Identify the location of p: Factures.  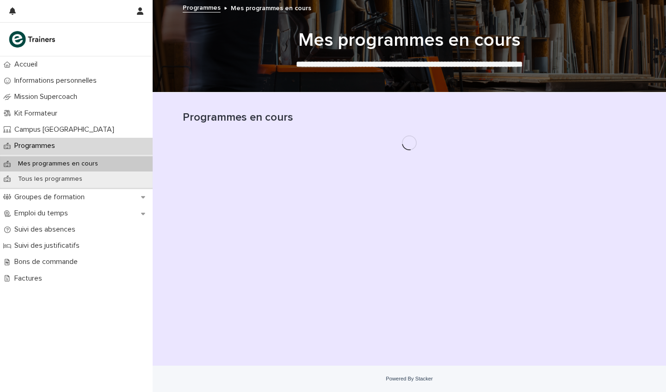
(30, 278).